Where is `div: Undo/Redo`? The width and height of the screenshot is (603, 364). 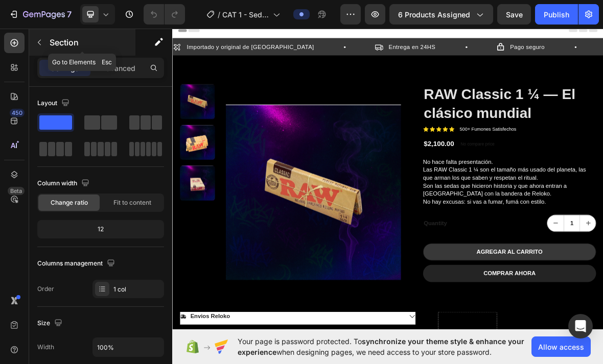
div: Undo/Redo is located at coordinates (164, 15).